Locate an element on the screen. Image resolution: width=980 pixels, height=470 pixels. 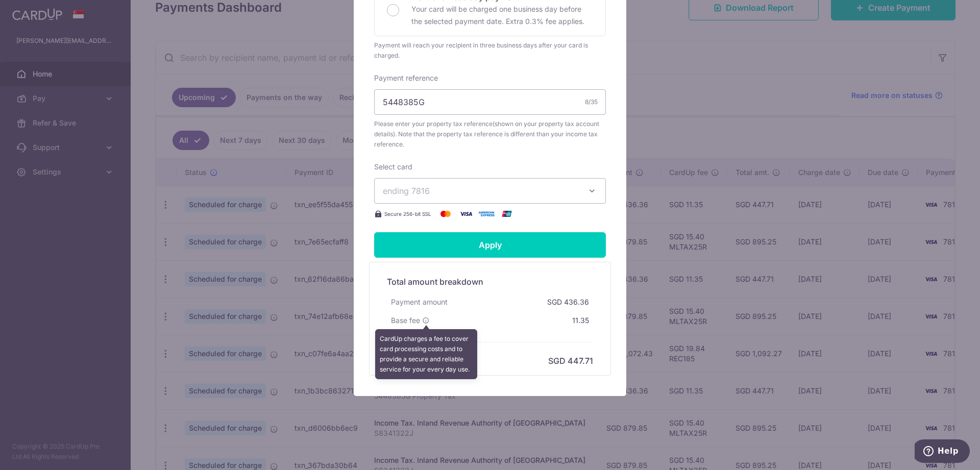
p: Your card will be charged one business day before the selected payment date. Extra 0.3% fee applies. is located at coordinates (502, 15).